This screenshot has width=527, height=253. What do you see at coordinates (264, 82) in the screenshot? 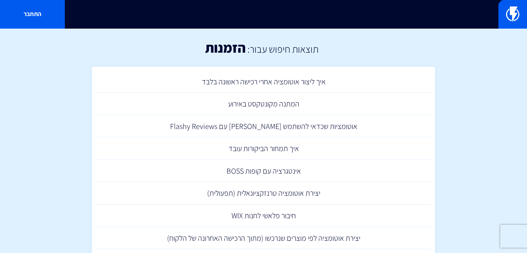
I see `a: איך ליצור אוטומציה אחרי רכישה ראשונה בלבד` at bounding box center [264, 82].